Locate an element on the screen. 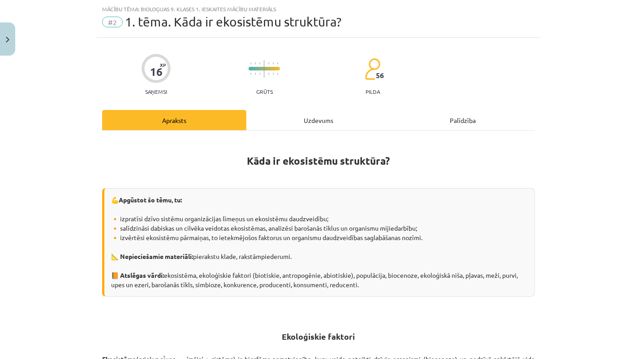 This screenshot has width=637, height=359. span: 1. tēma. Kāda ir ekosistēmu struktūra? is located at coordinates (233, 22).